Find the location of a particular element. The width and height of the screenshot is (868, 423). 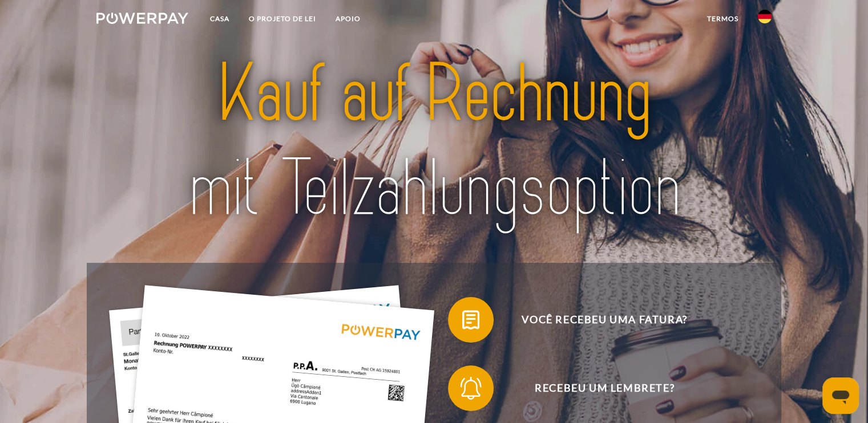

a: APOIO is located at coordinates (348, 19).